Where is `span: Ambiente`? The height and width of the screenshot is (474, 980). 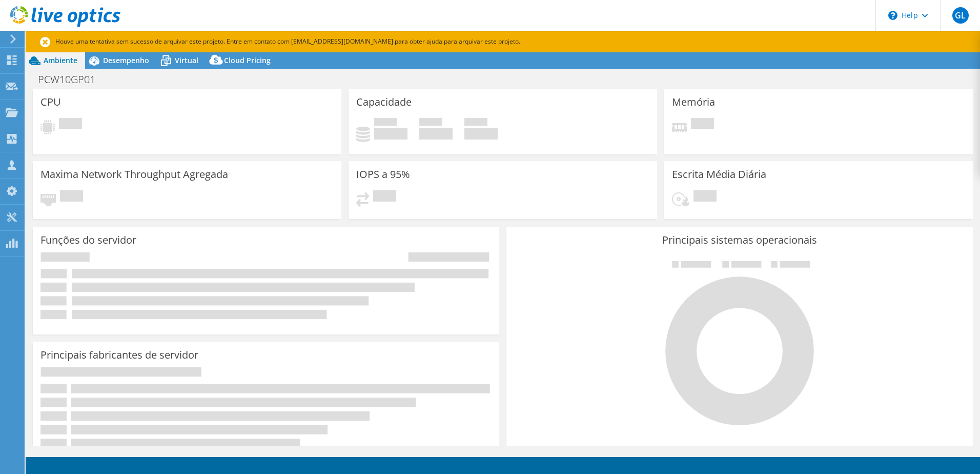 span: Ambiente is located at coordinates (61, 60).